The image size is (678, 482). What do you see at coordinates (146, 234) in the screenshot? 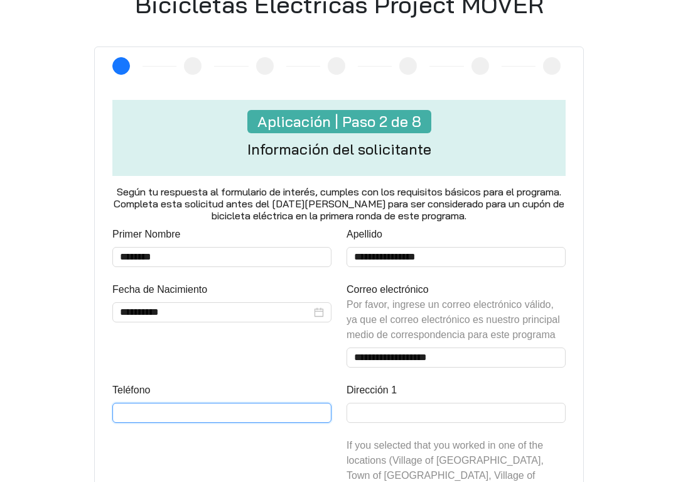
I see `label: Primer Nombre` at bounding box center [146, 234].